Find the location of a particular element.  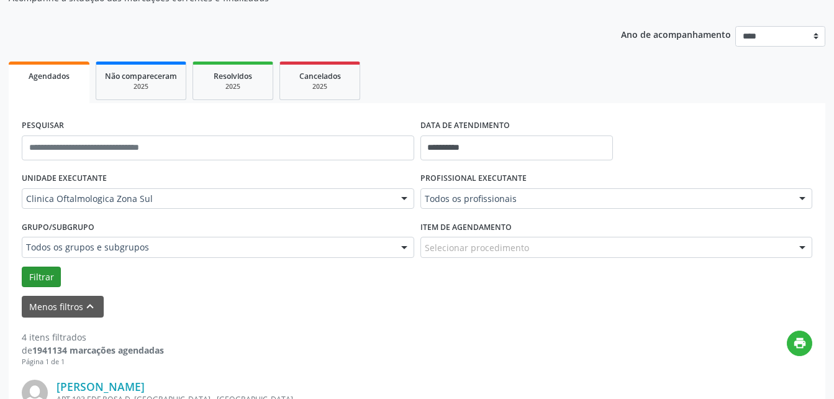

strong: 1941134 marcações agendadas is located at coordinates (98, 349).